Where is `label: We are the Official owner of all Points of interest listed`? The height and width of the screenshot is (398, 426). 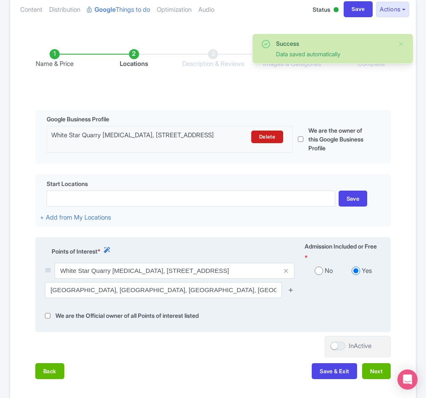
label: We are the Official owner of all Points of interest listed is located at coordinates (127, 316).